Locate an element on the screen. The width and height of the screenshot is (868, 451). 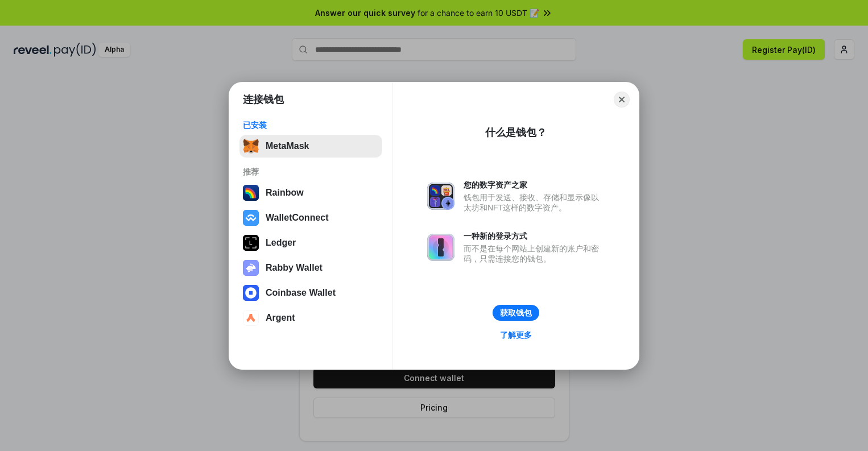
button: Rainbow is located at coordinates (310, 193).